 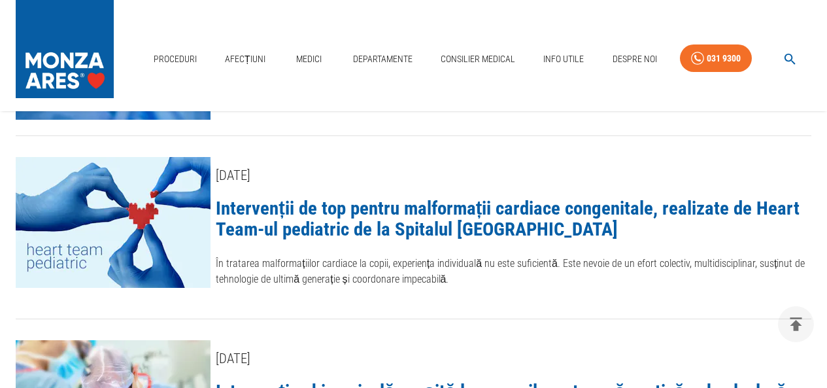 What do you see at coordinates (723, 58) in the screenshot?
I see `div: 031 9300` at bounding box center [723, 58].